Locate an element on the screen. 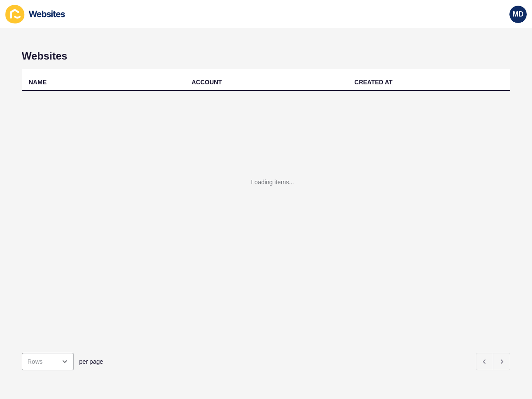 The image size is (532, 399). h1: Websites is located at coordinates (266, 56).